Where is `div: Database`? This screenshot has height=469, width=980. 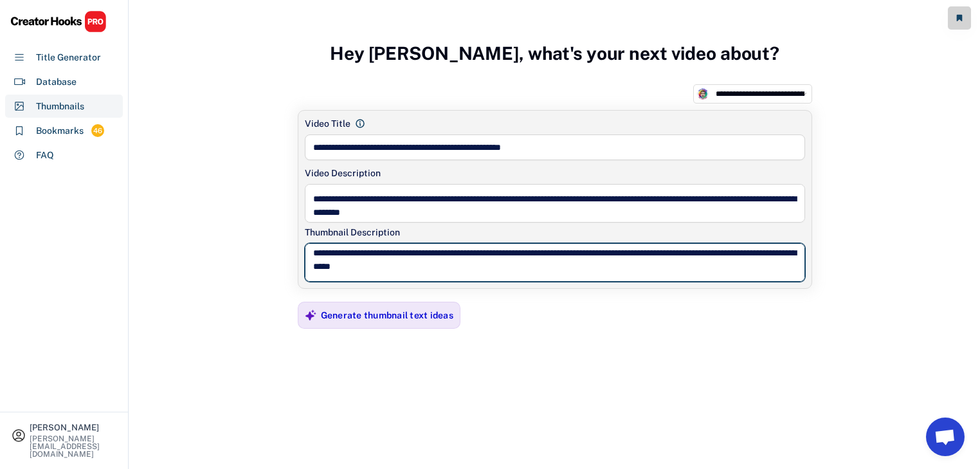 div: Database is located at coordinates (56, 82).